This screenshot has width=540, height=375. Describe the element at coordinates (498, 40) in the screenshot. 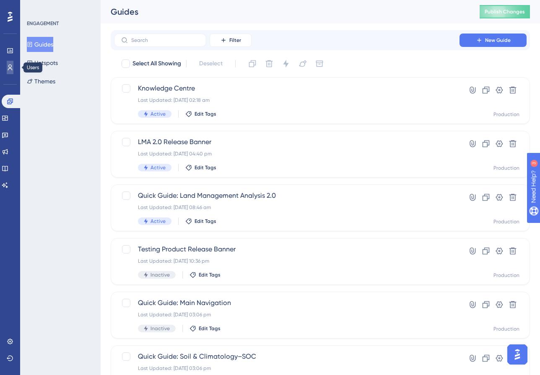

I see `span: New Guide` at that location.